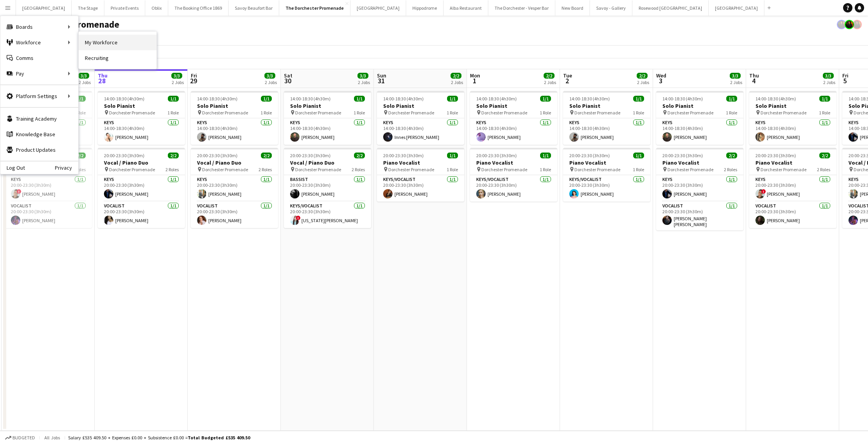 The height and width of the screenshot is (444, 868). I want to click on app-user-avatar: Celine Amara, so click(841, 25).